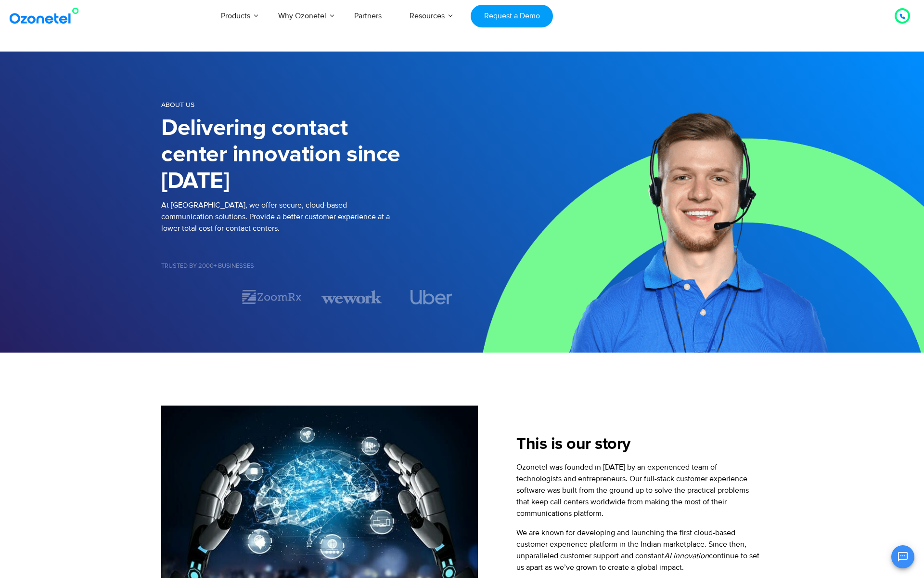 This screenshot has height=578, width=924. I want to click on div: Image Carousel, so click(312, 297).